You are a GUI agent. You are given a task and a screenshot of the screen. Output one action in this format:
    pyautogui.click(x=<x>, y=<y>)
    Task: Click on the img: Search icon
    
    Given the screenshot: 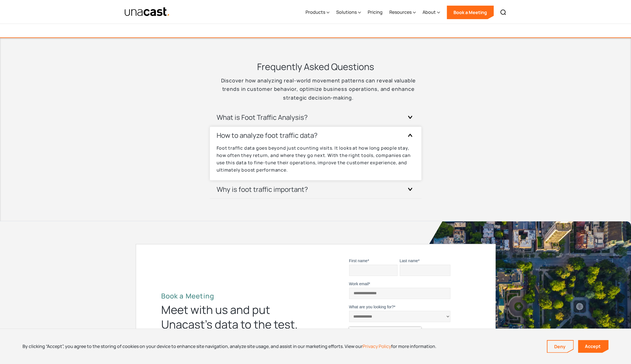 What is the action you would take?
    pyautogui.click(x=503, y=12)
    